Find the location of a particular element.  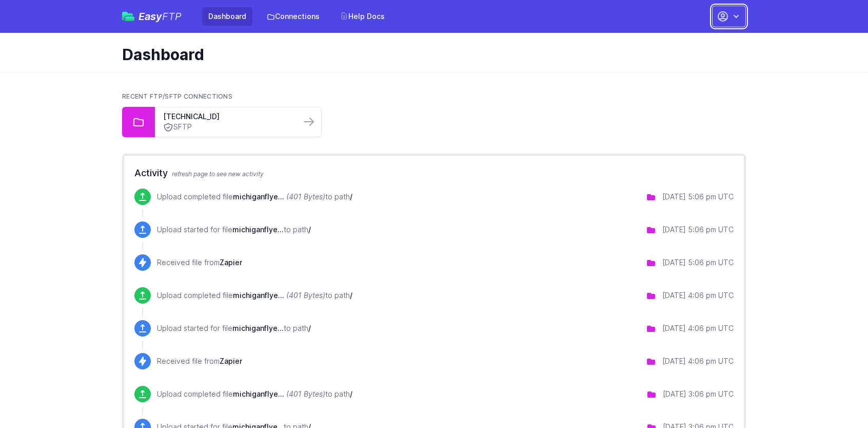

a: Help Docs is located at coordinates (362, 16).